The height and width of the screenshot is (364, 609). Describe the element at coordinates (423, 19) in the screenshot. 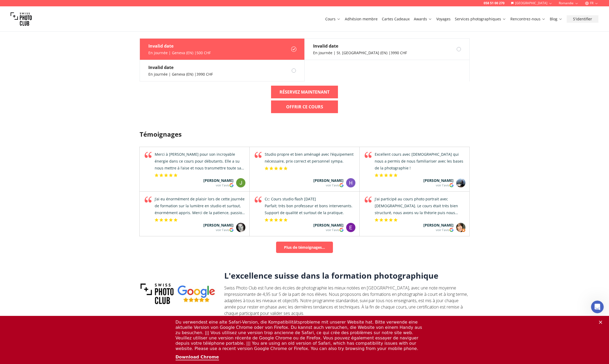

I see `button: Awards` at that location.